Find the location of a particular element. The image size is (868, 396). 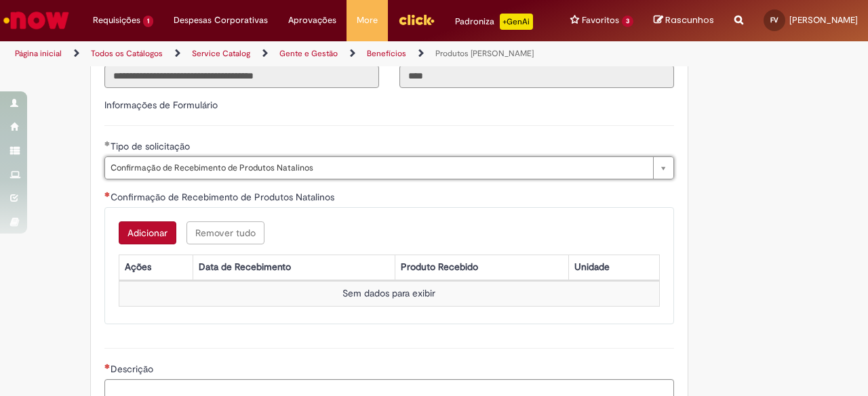

button: Add a row for Confirmação de Recebimento de Produtos Natalinos is located at coordinates (147, 233).